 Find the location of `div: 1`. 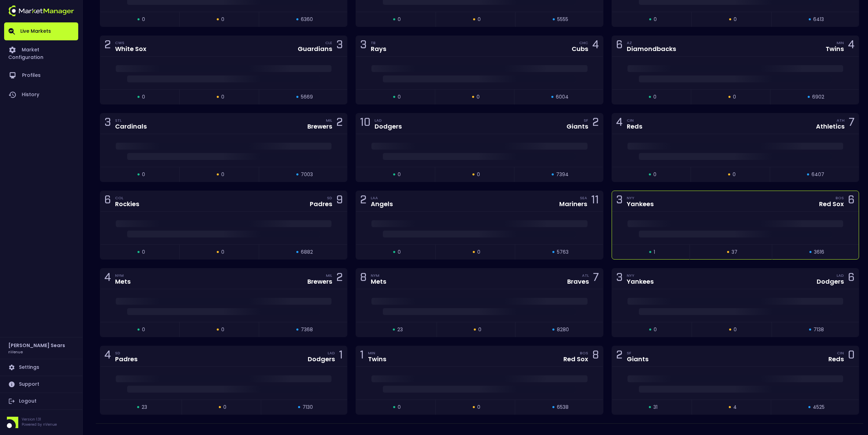

div: 1 is located at coordinates (341, 356).